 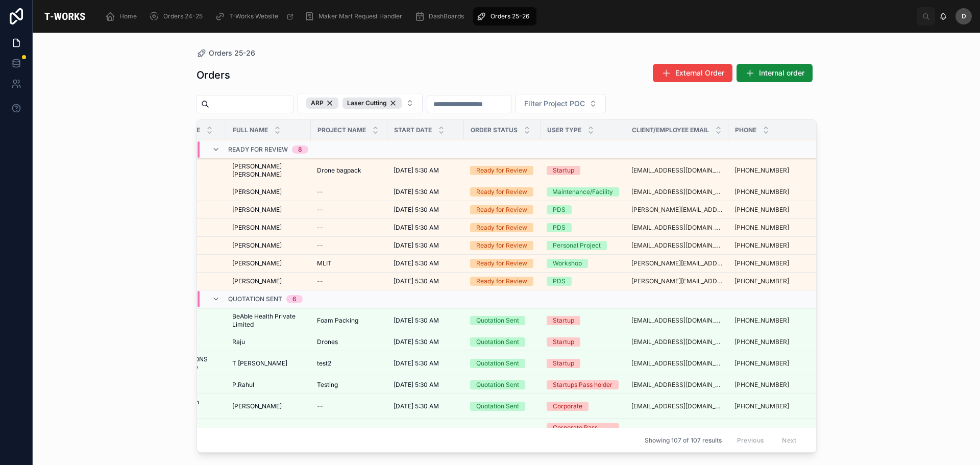 I want to click on span: BeAble Health Private Limited, so click(x=269, y=320).